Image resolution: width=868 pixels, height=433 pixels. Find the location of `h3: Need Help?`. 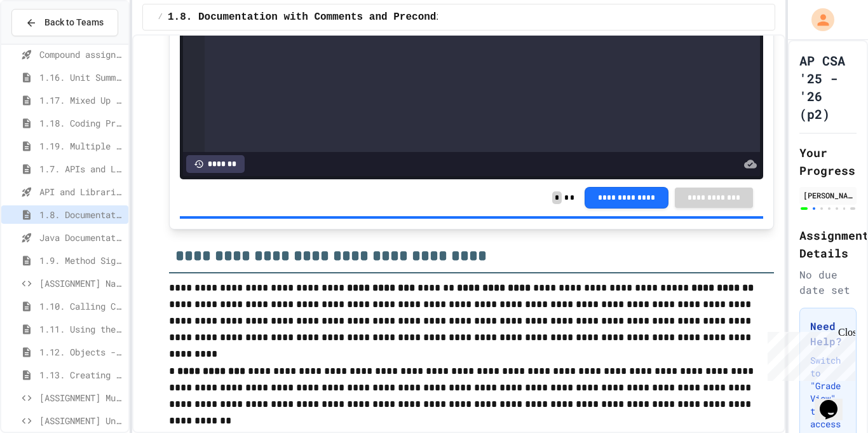

h3: Need Help? is located at coordinates (828, 334).